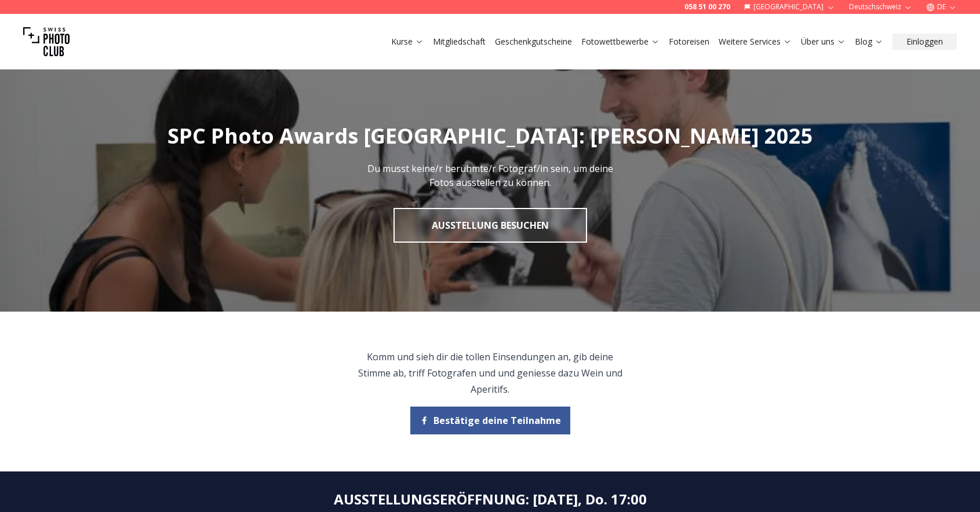  I want to click on a: Fotoreisen, so click(689, 42).